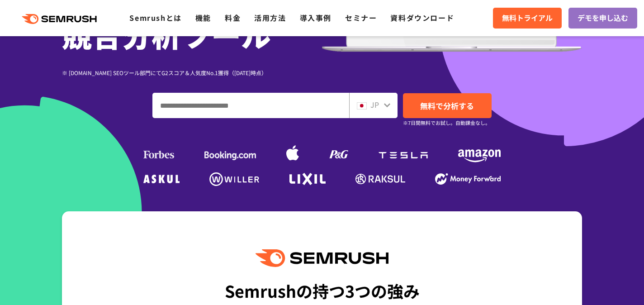 The width and height of the screenshot is (644, 305). What do you see at coordinates (270, 18) in the screenshot?
I see `a: 活用方法` at bounding box center [270, 18].